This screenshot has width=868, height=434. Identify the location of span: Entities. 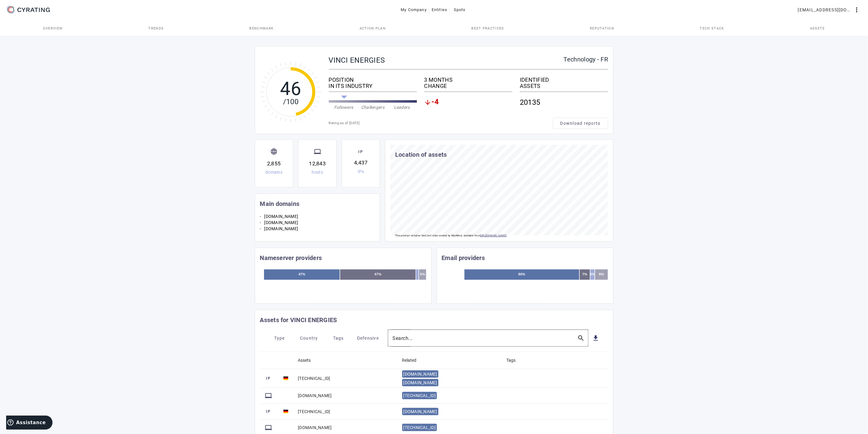
(440, 10).